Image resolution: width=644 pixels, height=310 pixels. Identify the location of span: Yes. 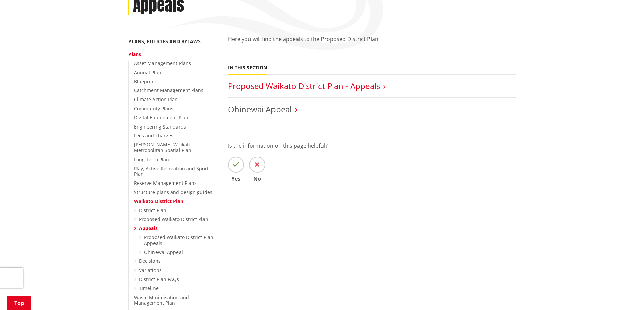
(236, 179).